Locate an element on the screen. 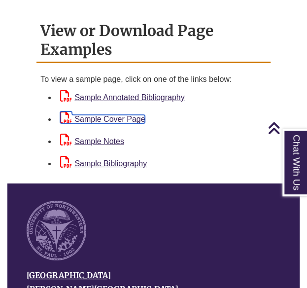 Image resolution: width=307 pixels, height=288 pixels. h2: View or Download Page Examples is located at coordinates (153, 40).